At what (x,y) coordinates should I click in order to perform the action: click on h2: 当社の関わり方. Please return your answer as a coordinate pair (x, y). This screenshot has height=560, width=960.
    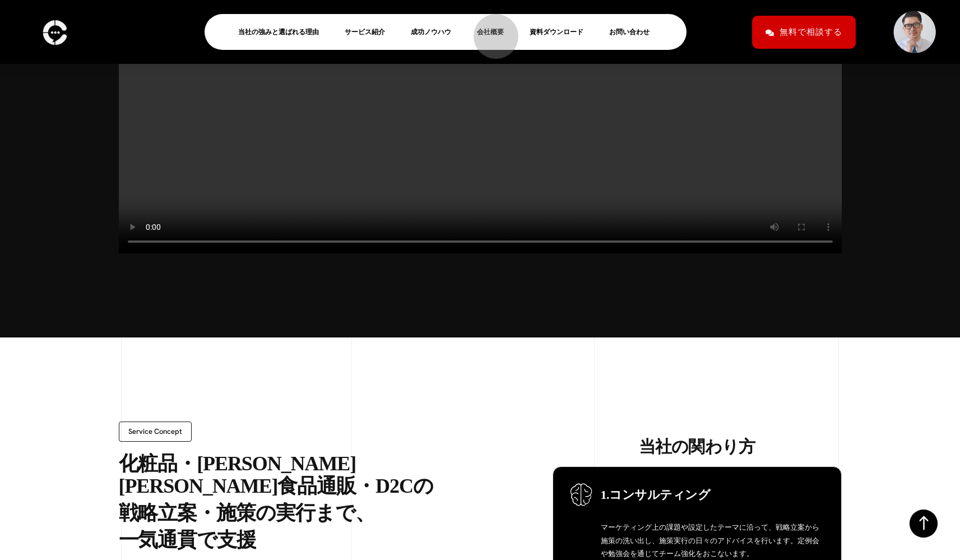
    Looking at the image, I should click on (697, 447).